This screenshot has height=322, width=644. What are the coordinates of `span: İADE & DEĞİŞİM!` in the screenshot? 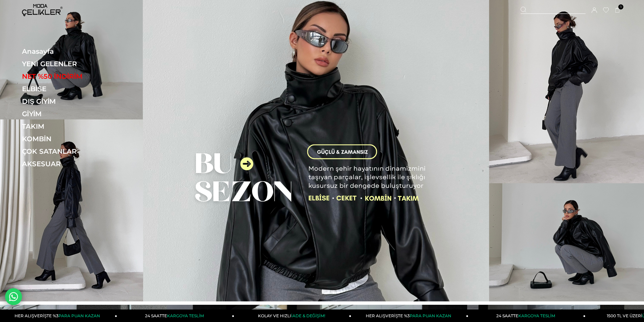 It's located at (308, 315).